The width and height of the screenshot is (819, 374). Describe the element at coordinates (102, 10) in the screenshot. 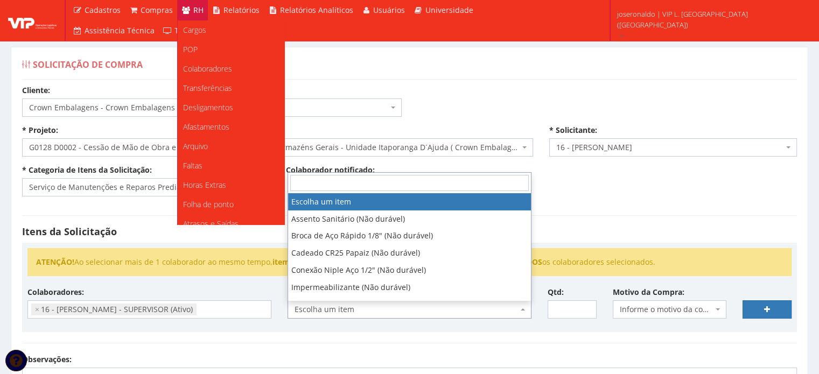

I see `span: Cadastros` at that location.